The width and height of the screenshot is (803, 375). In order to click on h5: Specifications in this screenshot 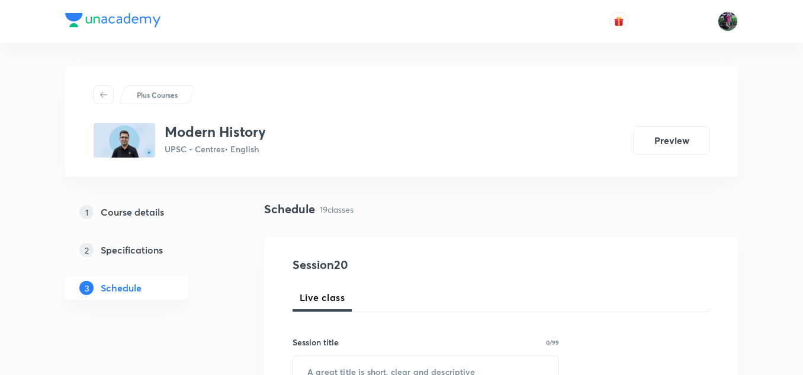, I will do `click(132, 250)`.